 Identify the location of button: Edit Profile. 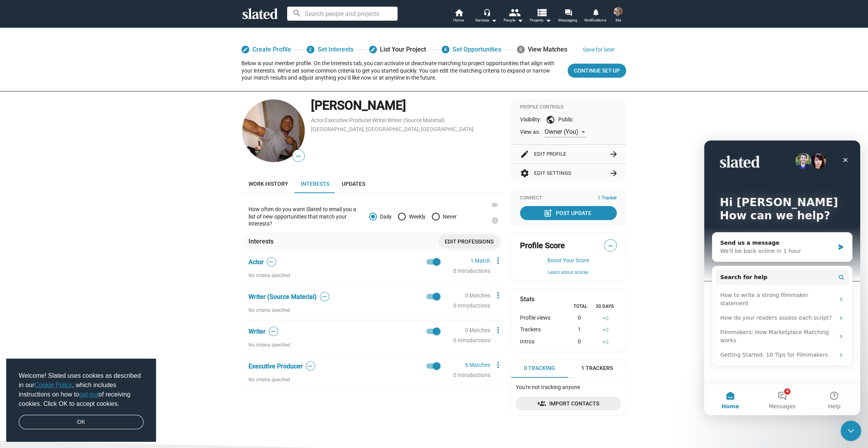
(569, 154).